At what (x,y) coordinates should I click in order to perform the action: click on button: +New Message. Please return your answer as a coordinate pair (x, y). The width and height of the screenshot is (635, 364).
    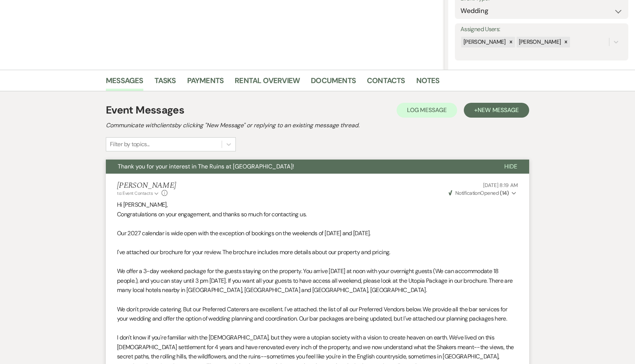
    Looking at the image, I should click on (496, 110).